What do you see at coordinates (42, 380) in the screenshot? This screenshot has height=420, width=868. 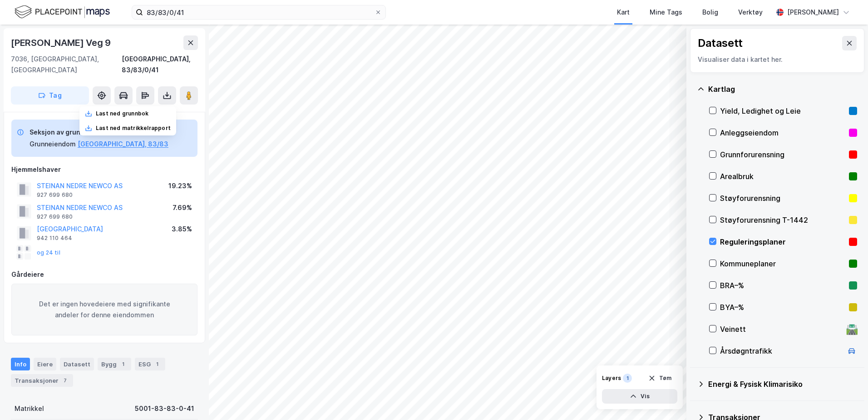 I see `div: Transaksjoner` at bounding box center [42, 380].